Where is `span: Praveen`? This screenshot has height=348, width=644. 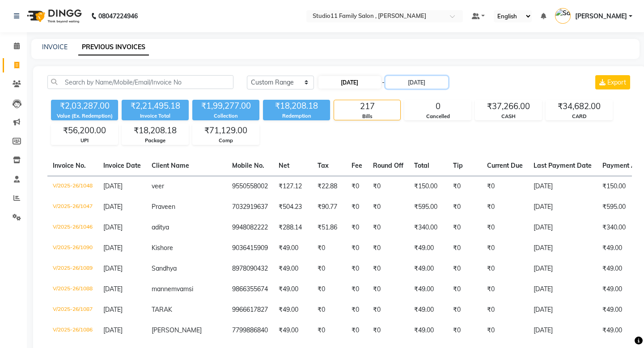
span: Praveen is located at coordinates (163, 207).